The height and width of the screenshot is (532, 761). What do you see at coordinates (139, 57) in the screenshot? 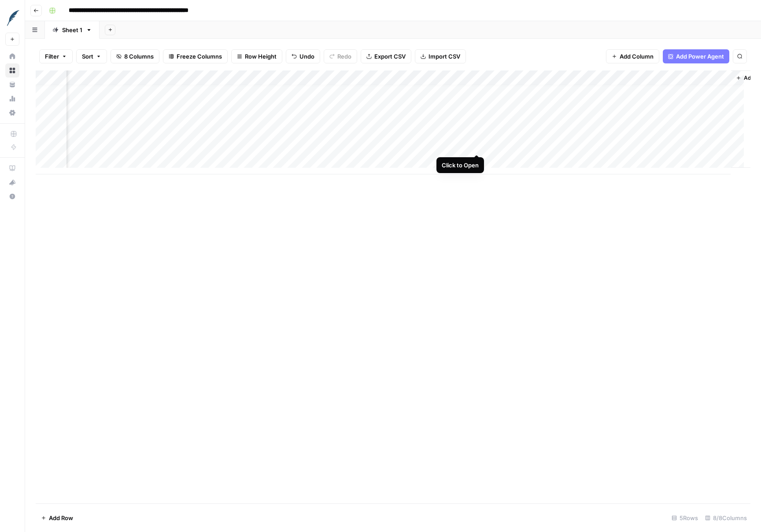
I see `span: 8 Columns` at bounding box center [139, 57].